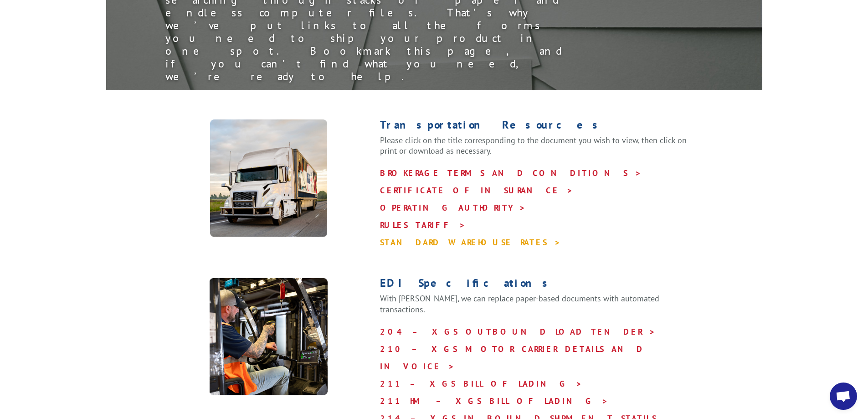  I want to click on div: Open chat, so click(843, 397).